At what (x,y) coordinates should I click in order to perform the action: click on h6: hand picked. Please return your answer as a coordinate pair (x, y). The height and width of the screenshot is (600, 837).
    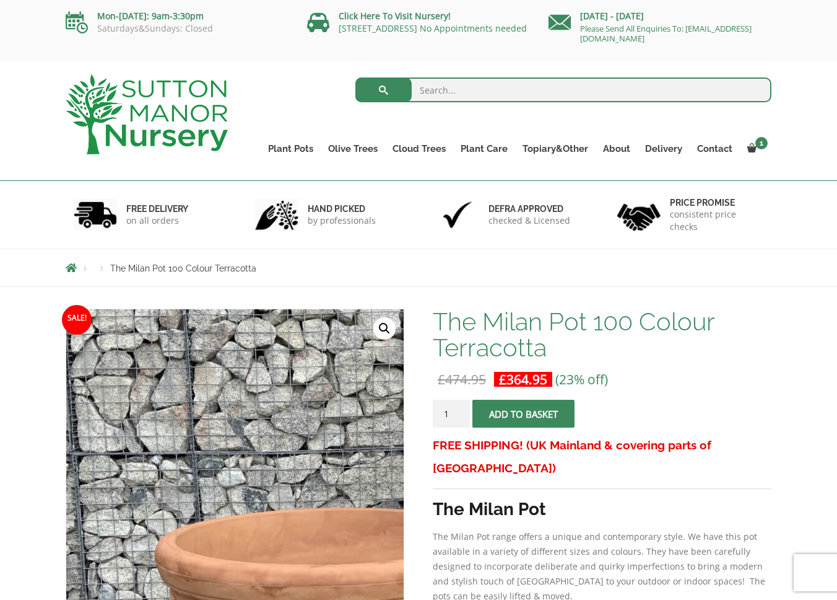
    Looking at the image, I should click on (342, 209).